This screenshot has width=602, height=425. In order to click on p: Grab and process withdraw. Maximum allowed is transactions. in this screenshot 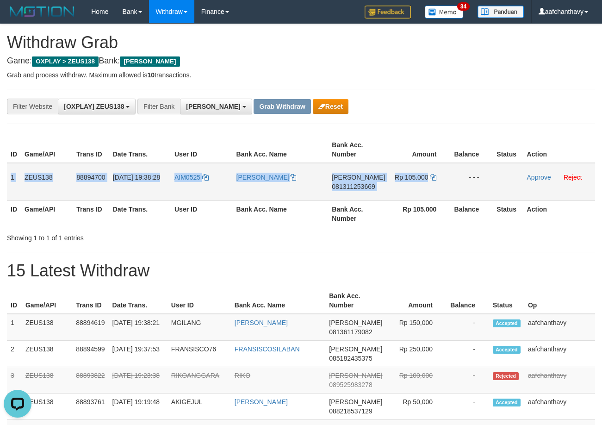, I will do `click(301, 75)`.